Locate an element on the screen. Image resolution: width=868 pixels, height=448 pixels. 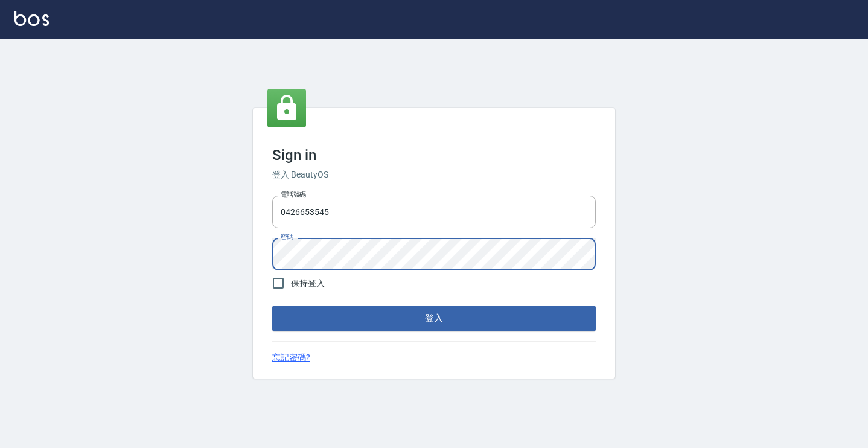
label: 電話號碼 is located at coordinates (293, 194).